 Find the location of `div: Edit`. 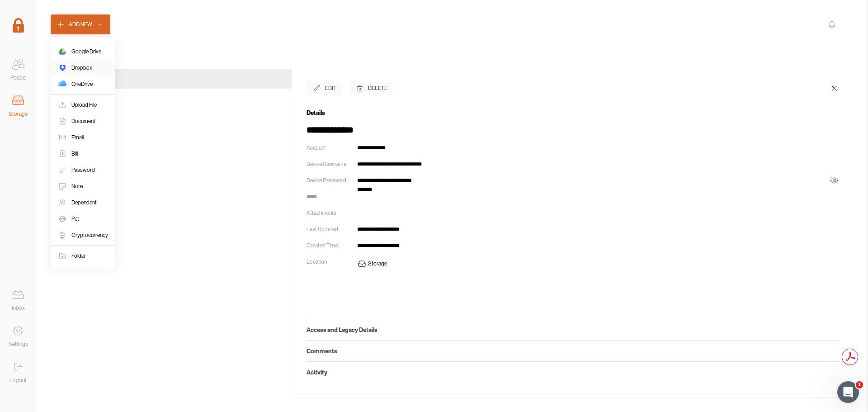

div: Edit is located at coordinates (331, 88).